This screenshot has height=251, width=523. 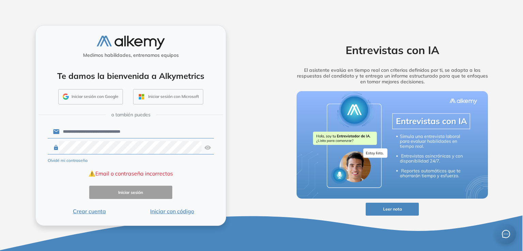 What do you see at coordinates (90, 97) in the screenshot?
I see `button: Iniciar sesión con Google` at bounding box center [90, 97].